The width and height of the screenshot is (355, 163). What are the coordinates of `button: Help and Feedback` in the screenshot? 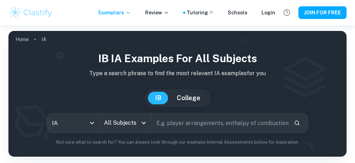 It's located at (287, 13).